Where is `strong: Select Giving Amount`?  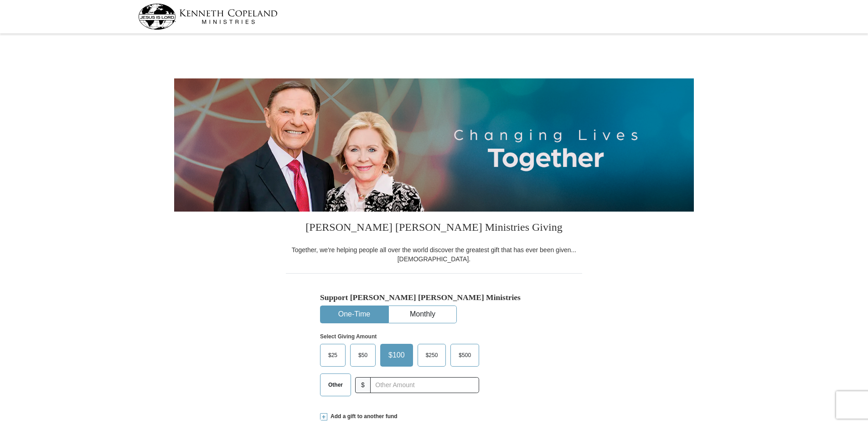
strong: Select Giving Amount is located at coordinates (349, 336).